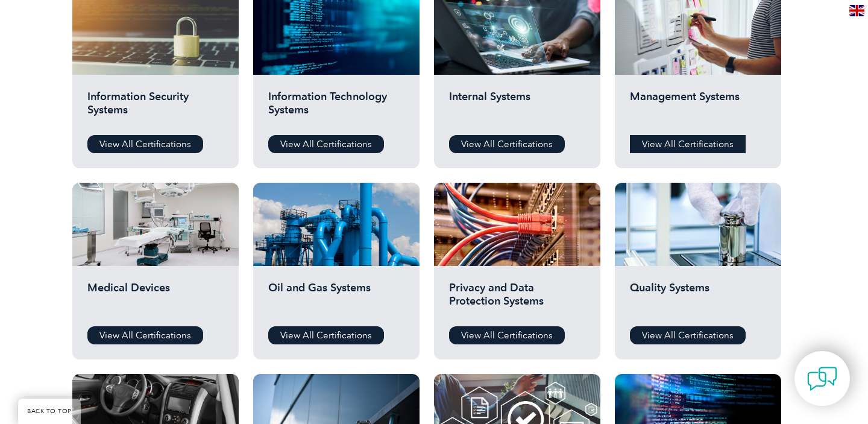  I want to click on a: BACK TO TOP, so click(49, 412).